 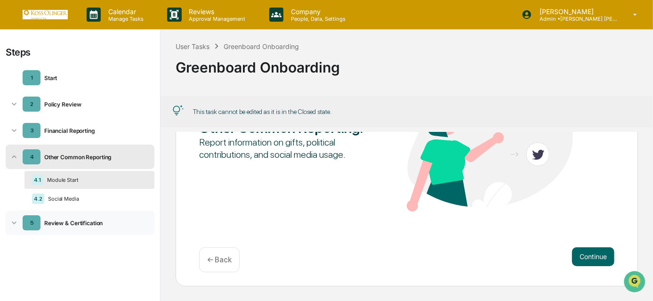 I want to click on a: 🖐️Preclearance, so click(x=35, y=215).